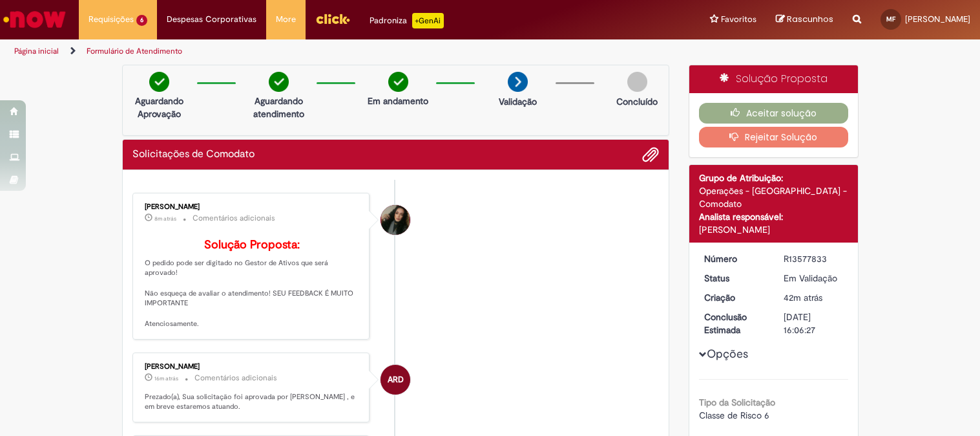  Describe the element at coordinates (734, 298) in the screenshot. I see `dt: Criação` at that location.